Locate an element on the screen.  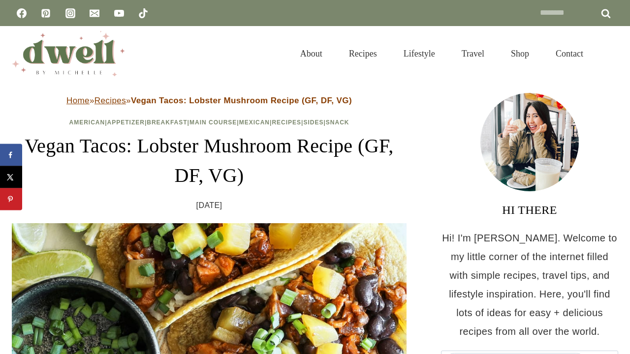
a: American is located at coordinates (87, 123).